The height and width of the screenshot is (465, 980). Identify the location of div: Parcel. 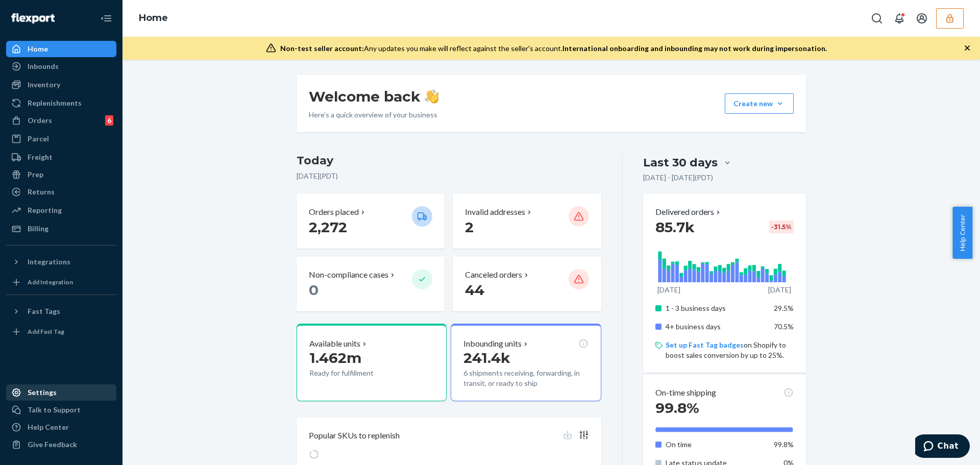
(38, 138).